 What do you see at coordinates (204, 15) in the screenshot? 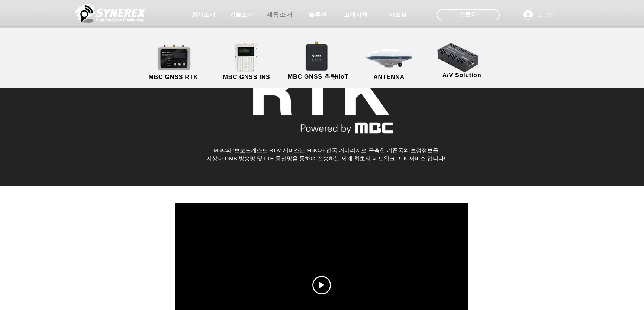
I see `span: 회사소개` at bounding box center [204, 15].